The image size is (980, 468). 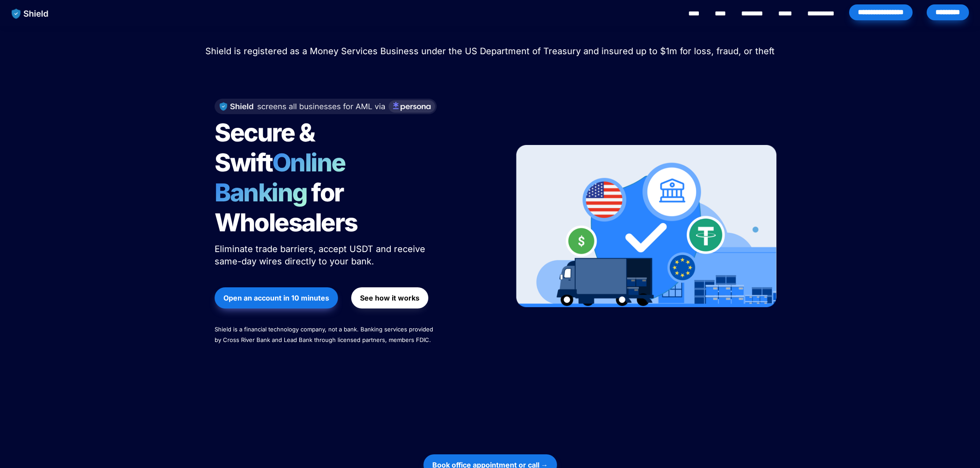 I want to click on strong: Open an account in 10 minutes, so click(x=276, y=298).